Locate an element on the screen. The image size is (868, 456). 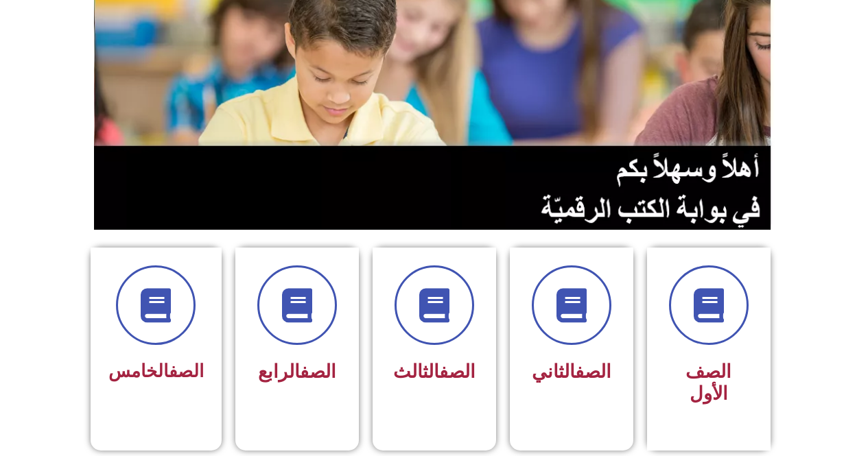
span: الرابع is located at coordinates (297, 372).